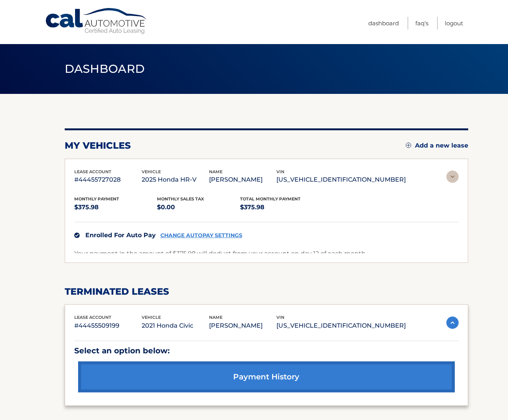 The width and height of the screenshot is (508, 420). What do you see at coordinates (384, 23) in the screenshot?
I see `a: Dashboard` at bounding box center [384, 23].